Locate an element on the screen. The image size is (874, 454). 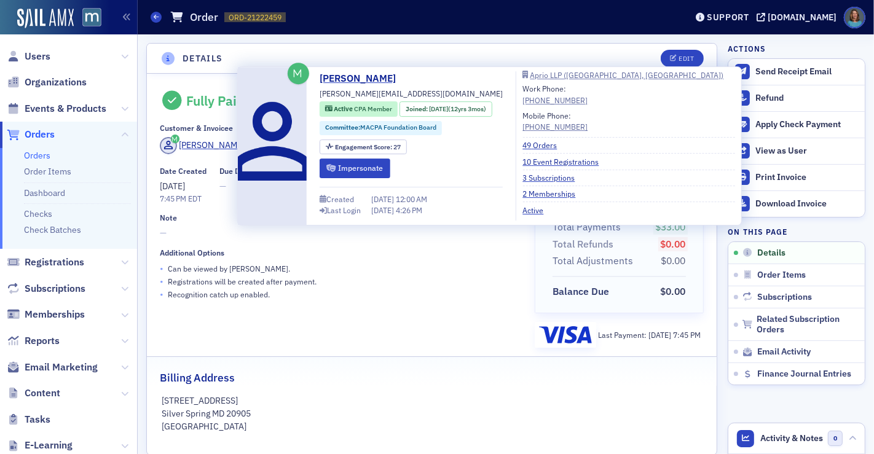
span: Email Marketing is located at coordinates (61, 368).